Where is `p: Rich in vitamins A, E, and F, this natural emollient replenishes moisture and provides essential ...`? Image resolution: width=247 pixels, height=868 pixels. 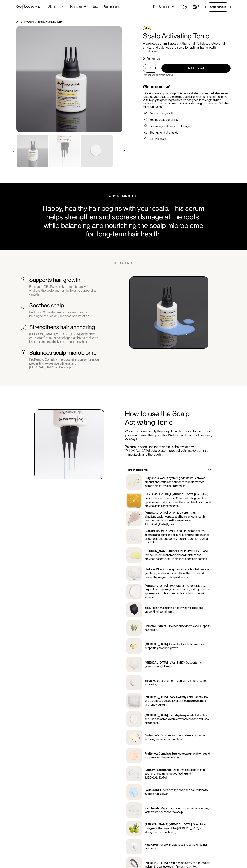
p: Rich in vitamins A, E, and F, this natural emollient replenishes moisture and provides essential ... is located at coordinates (178, 555).